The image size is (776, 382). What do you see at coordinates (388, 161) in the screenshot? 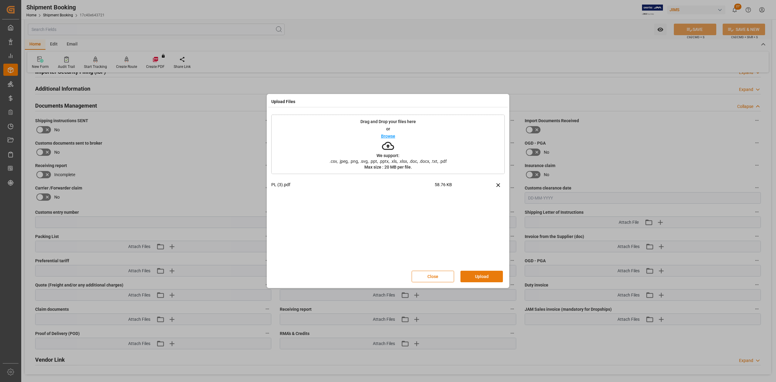
I see `span: .csv, .jpeg, .png, .svg, .ppt, .pptx, .xls, .xlsx, .doc, .docx, .txt, .pdf` at bounding box center [388, 161].